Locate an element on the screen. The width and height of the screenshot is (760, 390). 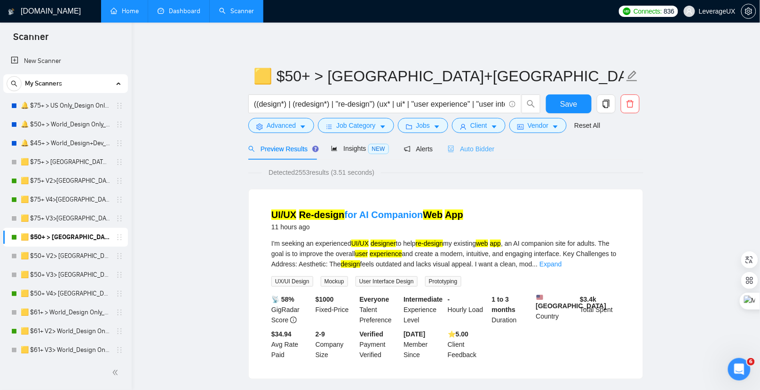
b: Verified is located at coordinates (372, 335).